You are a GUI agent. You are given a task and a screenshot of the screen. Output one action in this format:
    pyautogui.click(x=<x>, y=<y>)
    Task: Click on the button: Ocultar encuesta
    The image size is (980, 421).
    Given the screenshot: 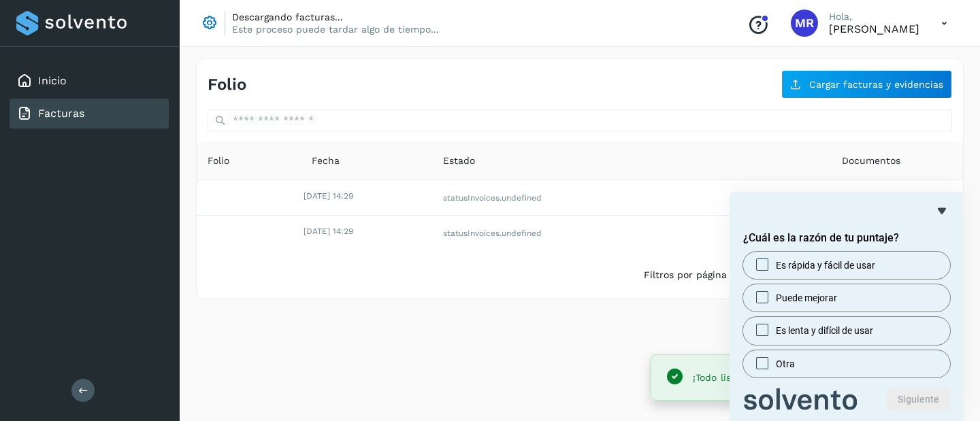 What is the action you would take?
    pyautogui.click(x=942, y=210)
    